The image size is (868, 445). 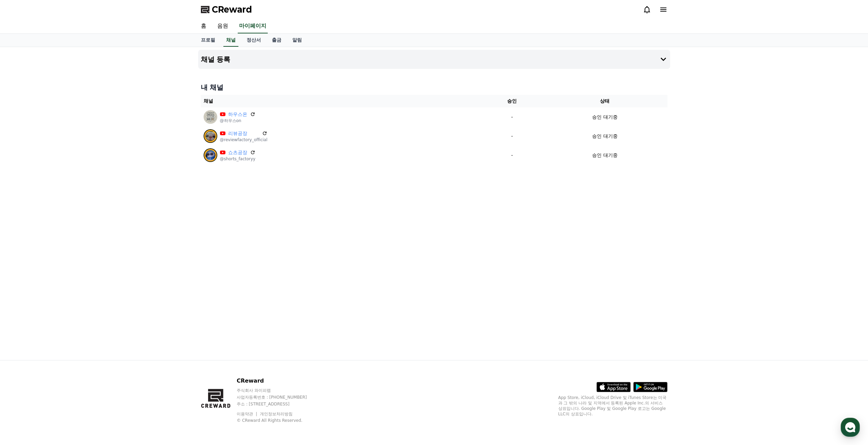 What do you see at coordinates (231, 41) in the screenshot?
I see `a: 채널` at bounding box center [231, 41].